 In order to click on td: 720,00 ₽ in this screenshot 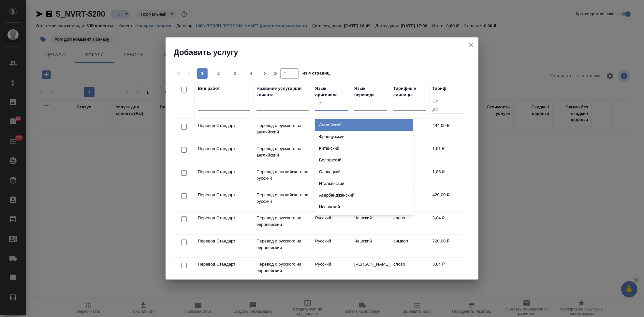, I will do `click(449, 246)`.